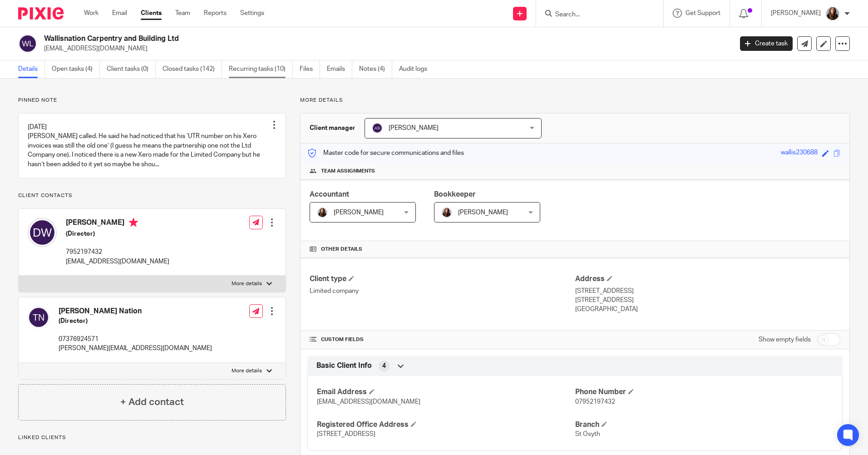 The height and width of the screenshot is (455, 868). I want to click on a: Details, so click(31, 69).